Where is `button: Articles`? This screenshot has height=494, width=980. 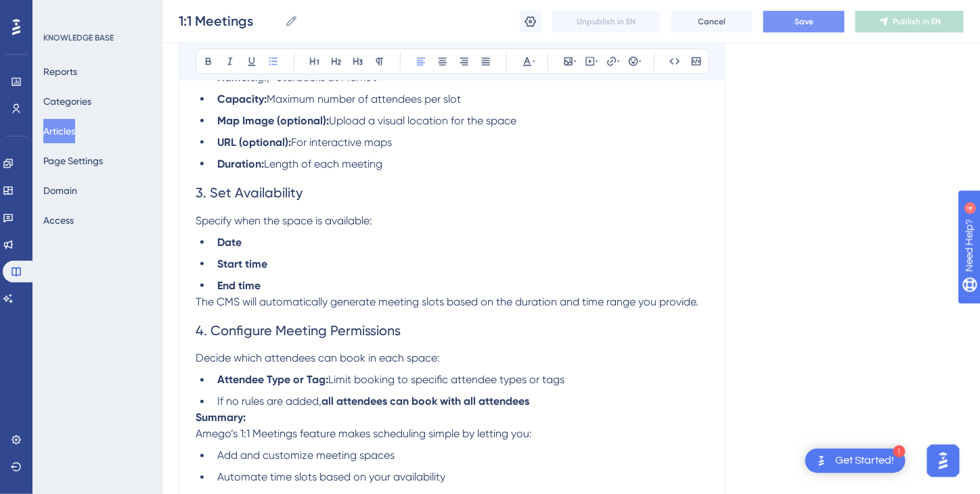 button: Articles is located at coordinates (59, 131).